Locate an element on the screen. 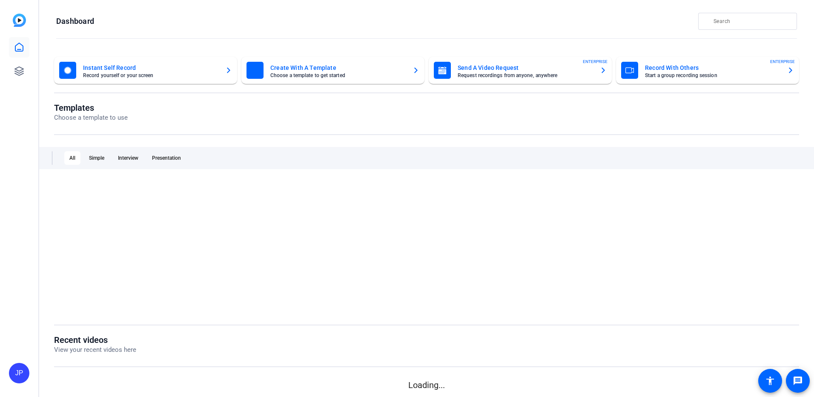  mat-card-title: Send A Video Request is located at coordinates (525, 68).